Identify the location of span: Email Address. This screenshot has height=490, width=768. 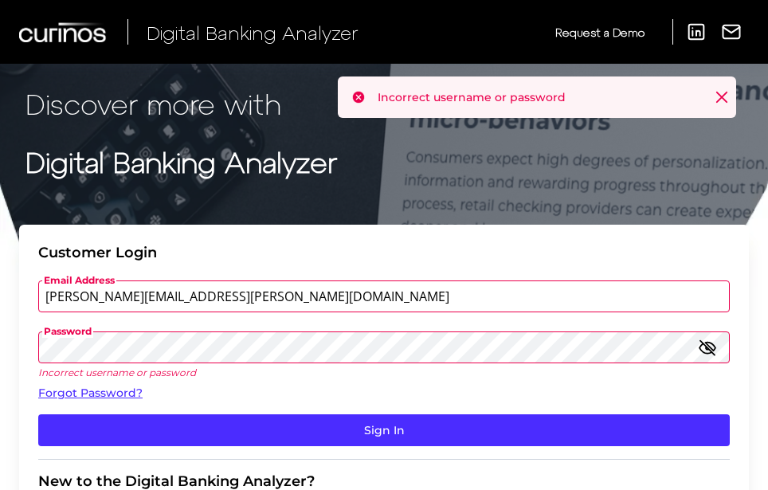
(79, 280).